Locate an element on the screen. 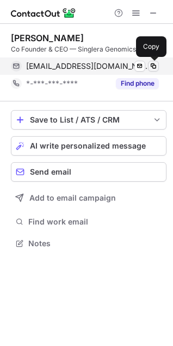 The width and height of the screenshot is (173, 346). span: Notes is located at coordinates (95, 244).